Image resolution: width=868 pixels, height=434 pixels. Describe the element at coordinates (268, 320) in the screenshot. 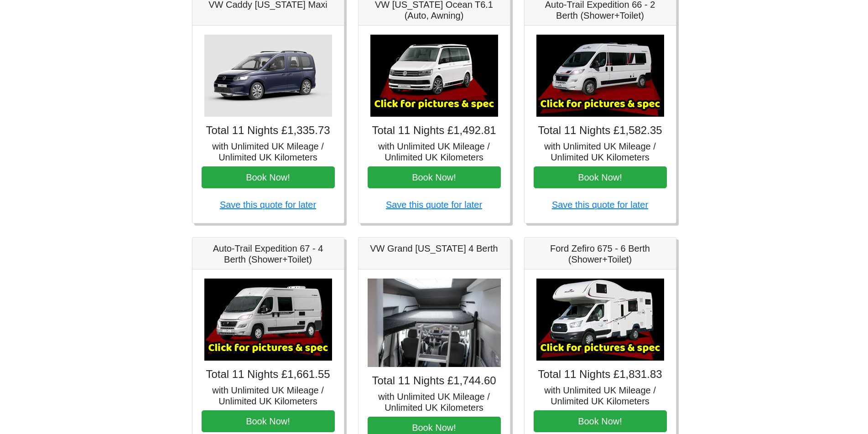

I see `img: Auto-Trail Expedition 67 - 4 Berth (Shower+Toilet)` at that location.